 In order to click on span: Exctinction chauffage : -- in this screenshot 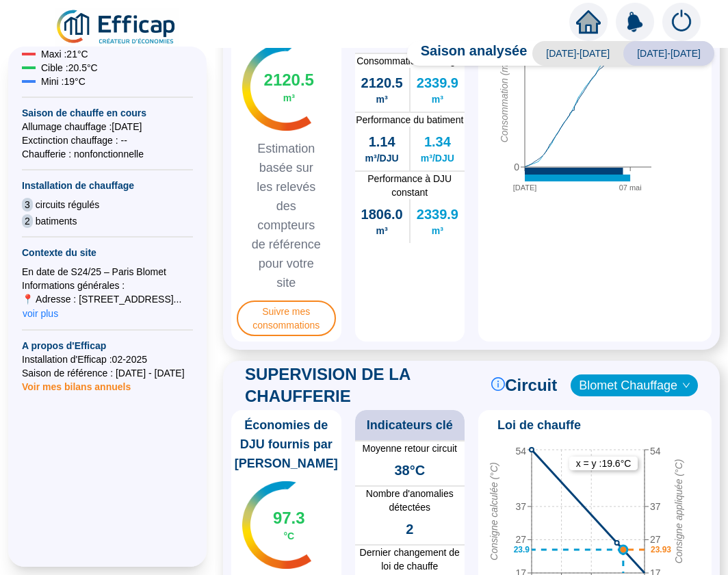, I will do `click(108, 140)`.